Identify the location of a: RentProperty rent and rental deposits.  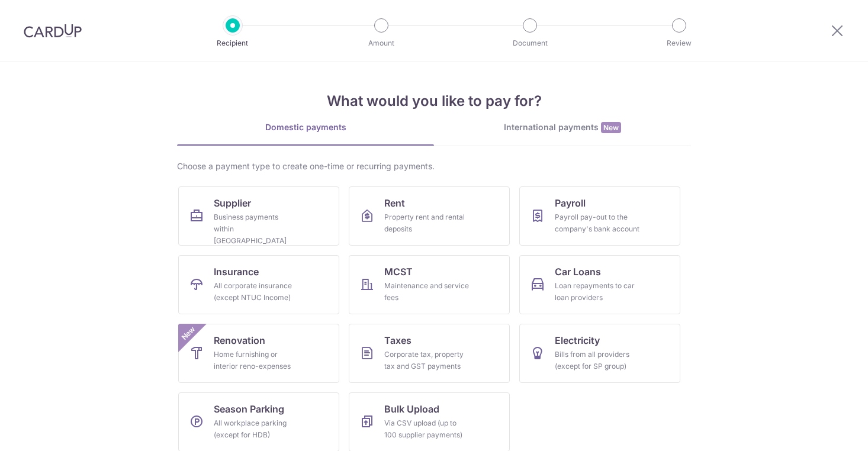
(429, 216).